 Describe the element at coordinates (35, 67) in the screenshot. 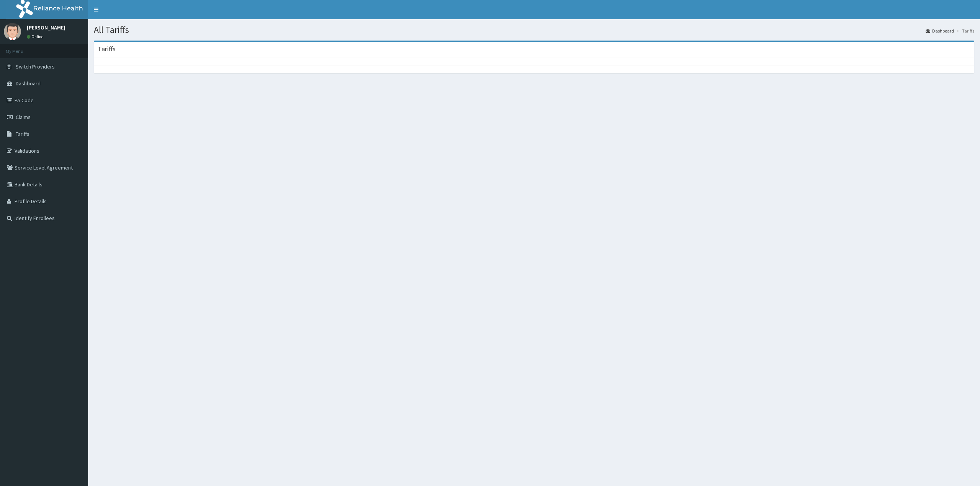

I see `span: Switch Providers` at that location.